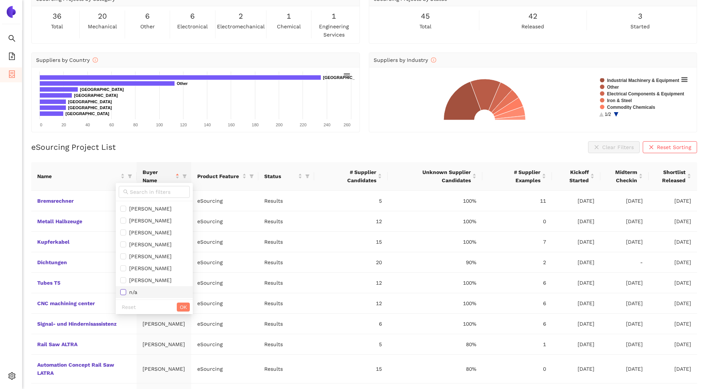  I want to click on text: 120, so click(184, 125).